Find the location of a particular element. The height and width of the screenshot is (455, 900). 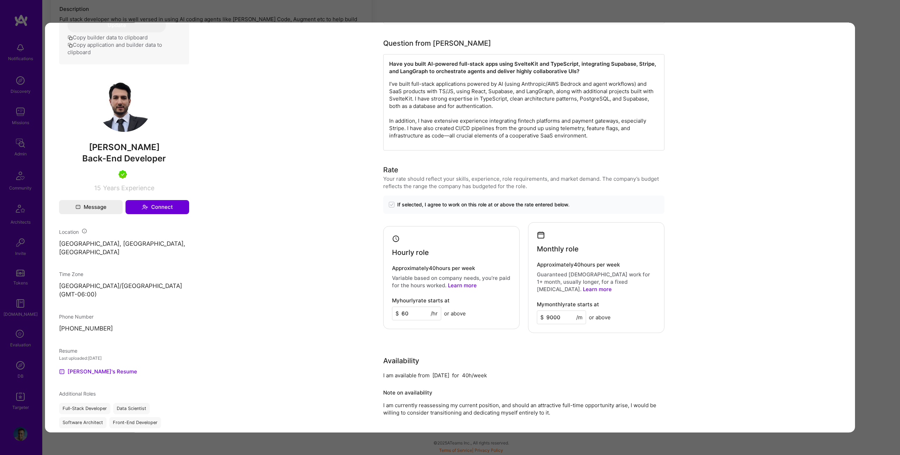

div: Location is located at coordinates (124, 232).